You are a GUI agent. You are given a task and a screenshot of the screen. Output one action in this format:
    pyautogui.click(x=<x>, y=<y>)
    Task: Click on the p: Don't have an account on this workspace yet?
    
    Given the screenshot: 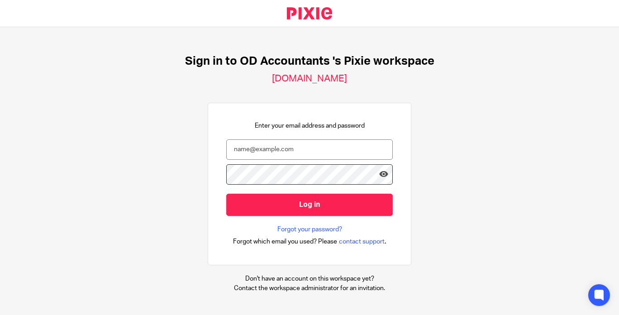 What is the action you would take?
    pyautogui.click(x=309, y=279)
    